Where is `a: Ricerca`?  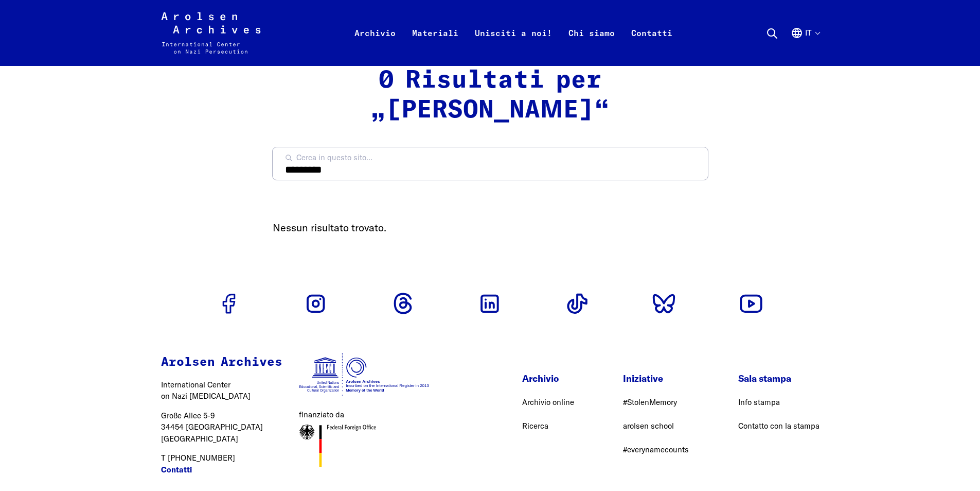 a: Ricerca is located at coordinates (535, 425).